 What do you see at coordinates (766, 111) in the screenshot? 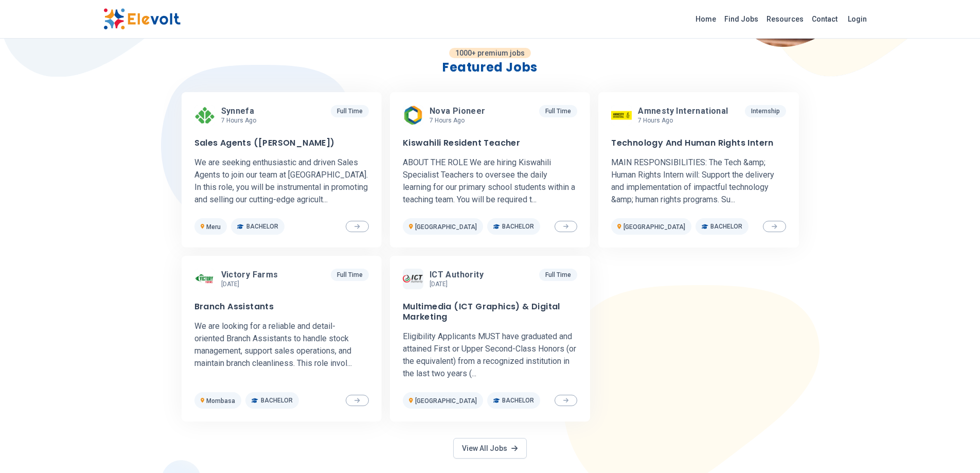
I see `p: Internship` at bounding box center [766, 111].